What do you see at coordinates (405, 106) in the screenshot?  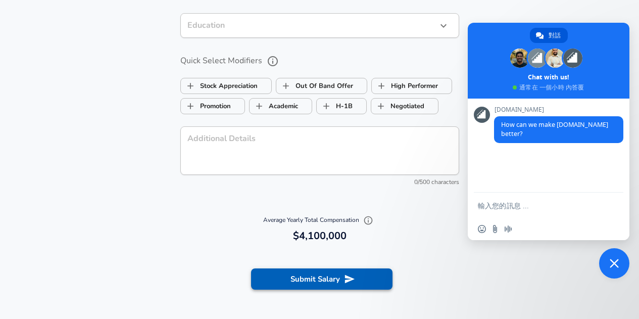 I see `button: NegotiatedNegotiated` at bounding box center [405, 106].